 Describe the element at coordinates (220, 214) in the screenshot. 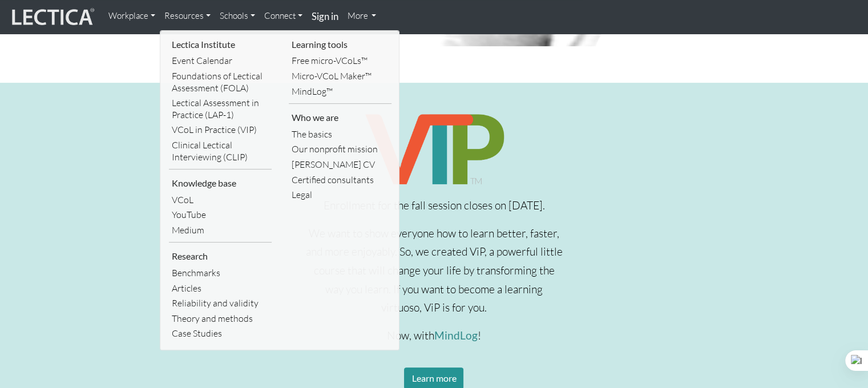

I see `a: YouTube` at that location.